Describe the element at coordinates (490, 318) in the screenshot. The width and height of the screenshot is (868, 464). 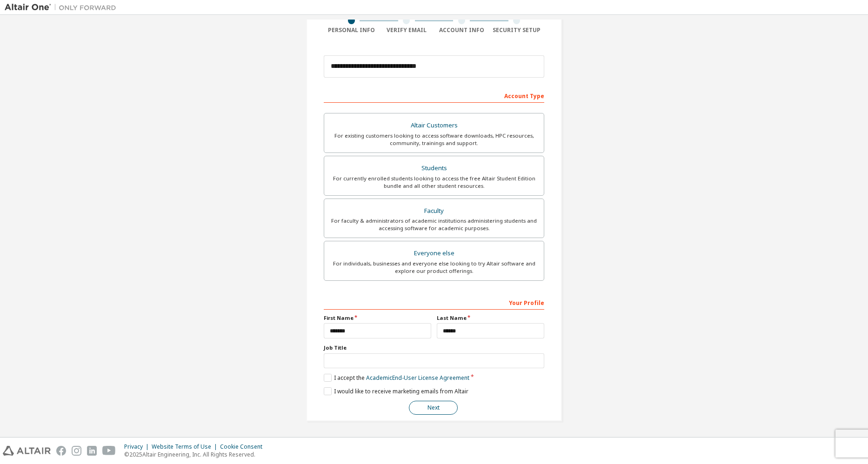
I see `label: Last Name` at that location.